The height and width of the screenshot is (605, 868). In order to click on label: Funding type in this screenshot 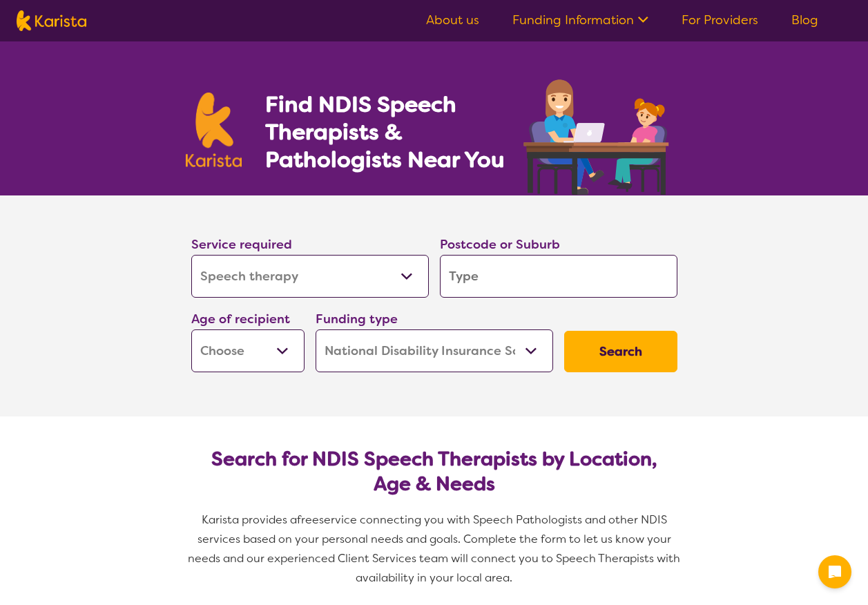, I will do `click(357, 319)`.